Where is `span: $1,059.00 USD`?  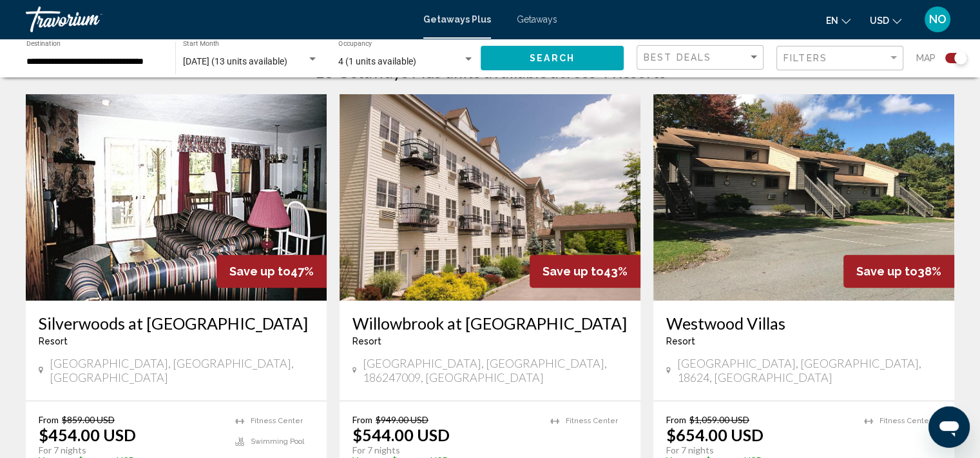 span: $1,059.00 USD is located at coordinates (719, 419).